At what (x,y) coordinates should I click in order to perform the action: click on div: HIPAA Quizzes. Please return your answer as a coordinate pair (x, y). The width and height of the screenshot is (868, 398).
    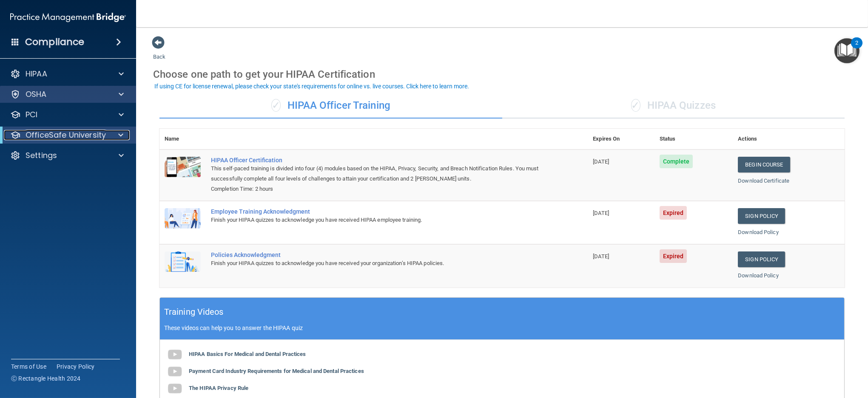
    Looking at the image, I should click on (674, 106).